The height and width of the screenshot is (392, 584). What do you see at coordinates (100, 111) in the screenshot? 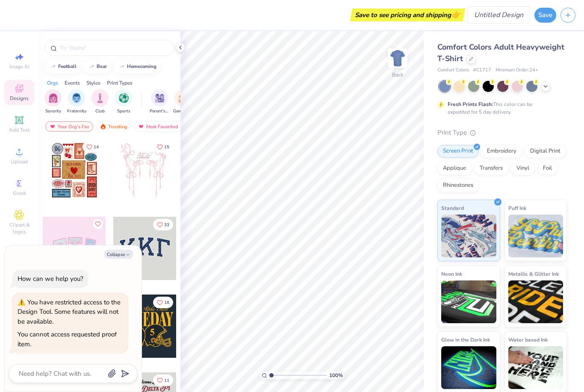
I see `span: Club` at bounding box center [100, 111].